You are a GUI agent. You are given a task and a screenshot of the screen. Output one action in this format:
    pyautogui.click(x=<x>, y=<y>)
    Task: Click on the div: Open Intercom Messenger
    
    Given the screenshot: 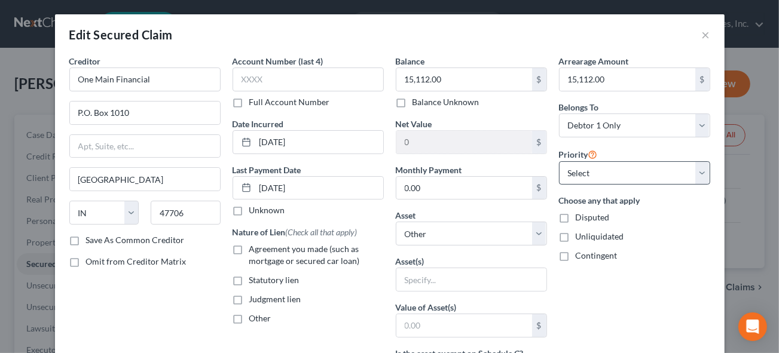 What is the action you would take?
    pyautogui.click(x=752, y=327)
    